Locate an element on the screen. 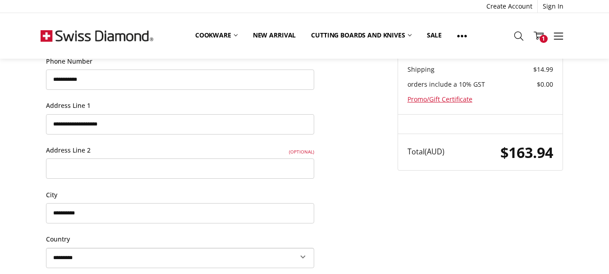  span: $0.00 is located at coordinates (545, 84).